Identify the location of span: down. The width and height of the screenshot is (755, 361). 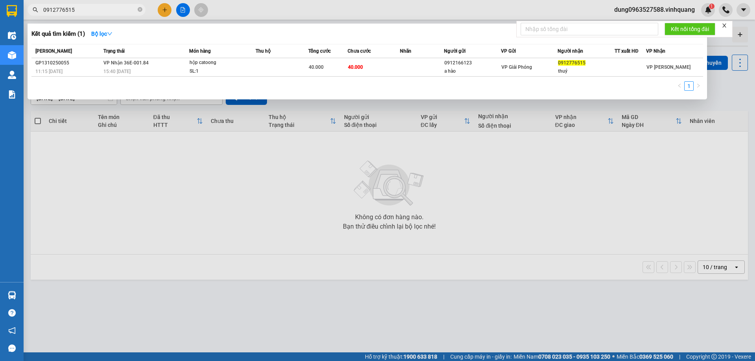
(110, 34).